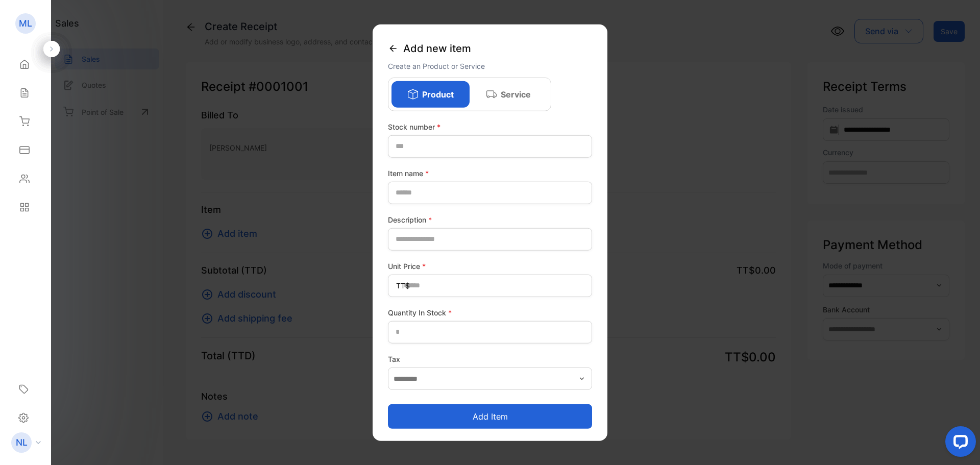 Image resolution: width=980 pixels, height=465 pixels. I want to click on label: Quantity In Stock, so click(490, 312).